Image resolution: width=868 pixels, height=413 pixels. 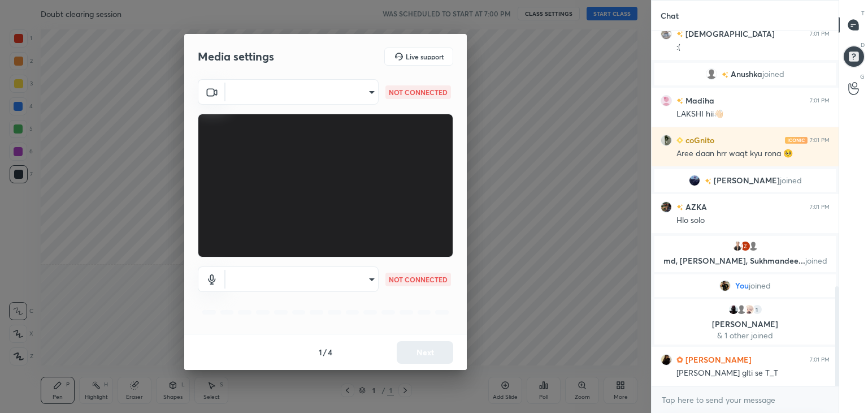 What do you see at coordinates (698, 139) in the screenshot?
I see `h6: coGnito` at bounding box center [698, 139].